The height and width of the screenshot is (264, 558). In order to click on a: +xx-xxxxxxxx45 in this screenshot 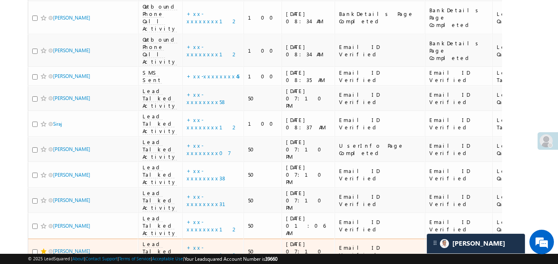, I will do `click(213, 76)`.